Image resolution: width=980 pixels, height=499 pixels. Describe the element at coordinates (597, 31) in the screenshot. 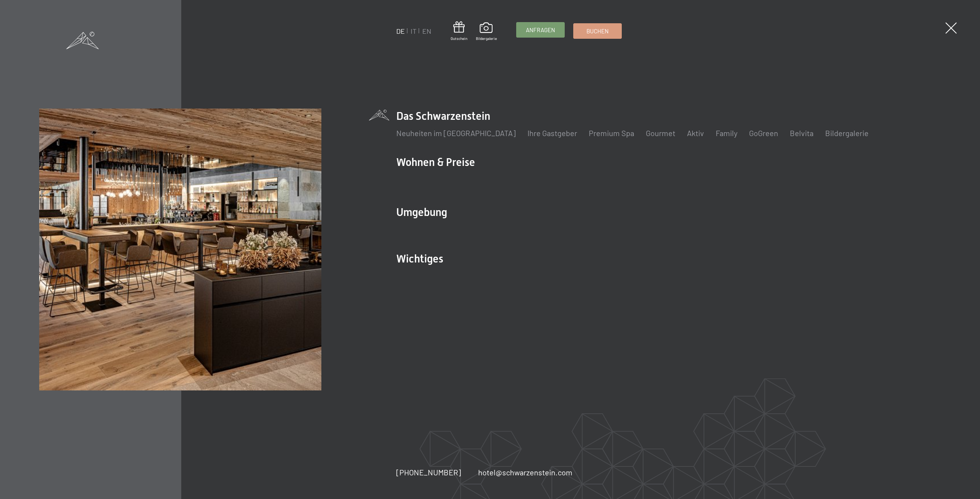

I see `a: Buchen` at that location.